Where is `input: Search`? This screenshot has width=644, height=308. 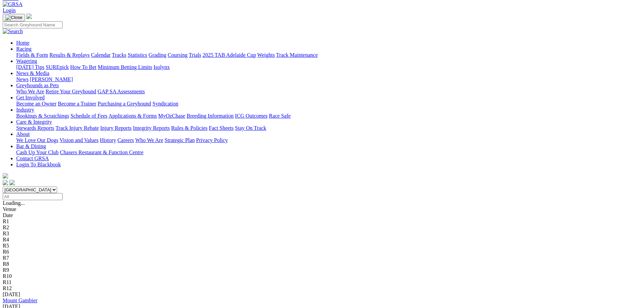
input: Search is located at coordinates (32, 24).